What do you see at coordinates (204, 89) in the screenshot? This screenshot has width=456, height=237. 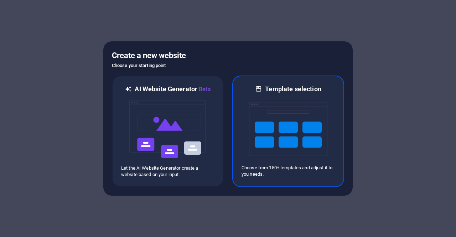 I see `span: Beta` at bounding box center [204, 89].